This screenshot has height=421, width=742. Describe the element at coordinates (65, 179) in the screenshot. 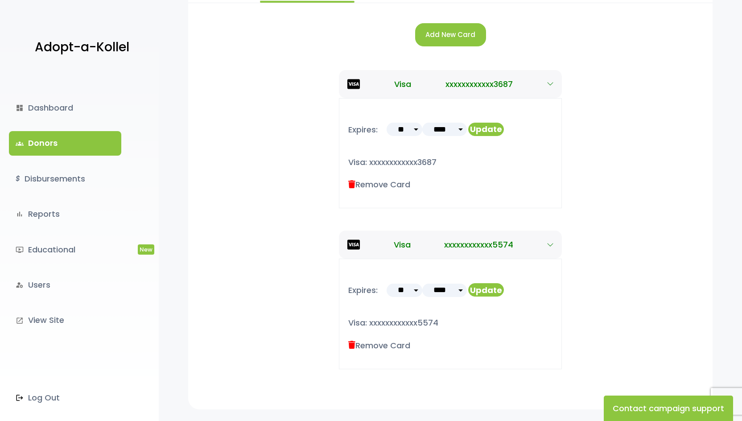

I see `a: $Disbursements` at that location.